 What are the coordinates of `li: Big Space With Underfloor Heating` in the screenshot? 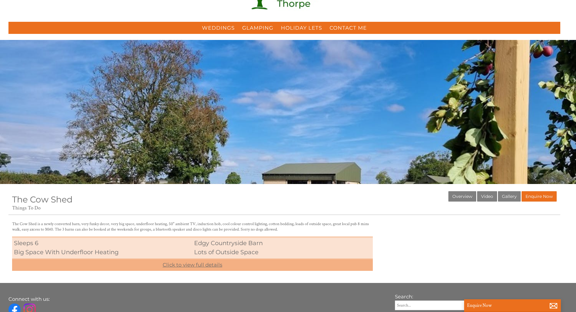 It's located at (102, 252).